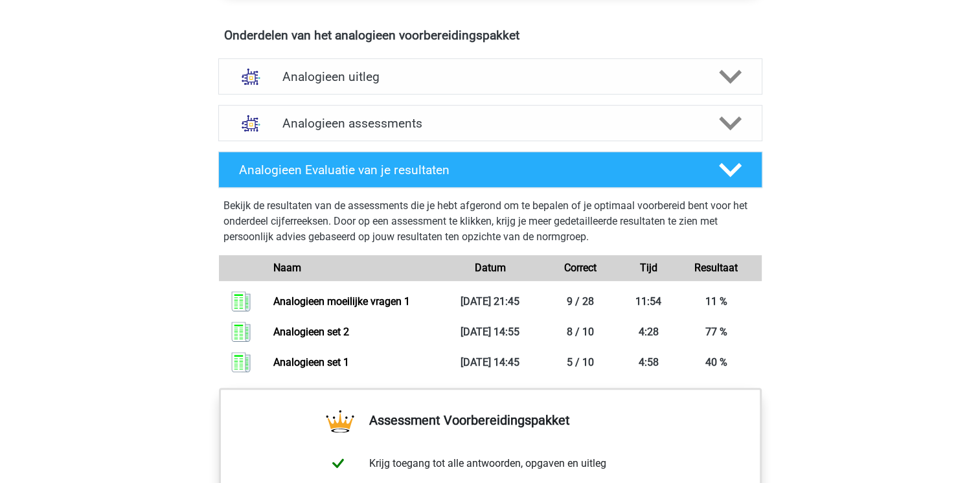 The width and height of the screenshot is (980, 483). Describe the element at coordinates (490, 123) in the screenshot. I see `a: assessments Analogieen assessments` at that location.